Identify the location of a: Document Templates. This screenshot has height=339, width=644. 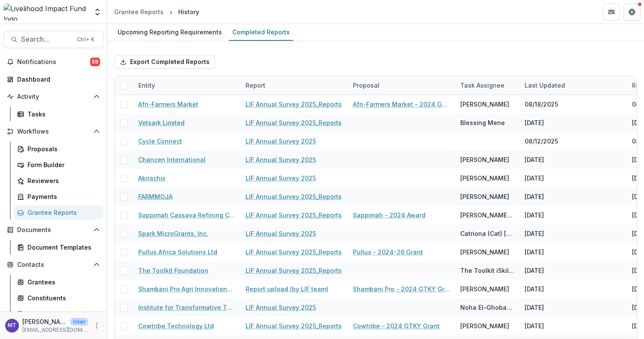
(59, 247).